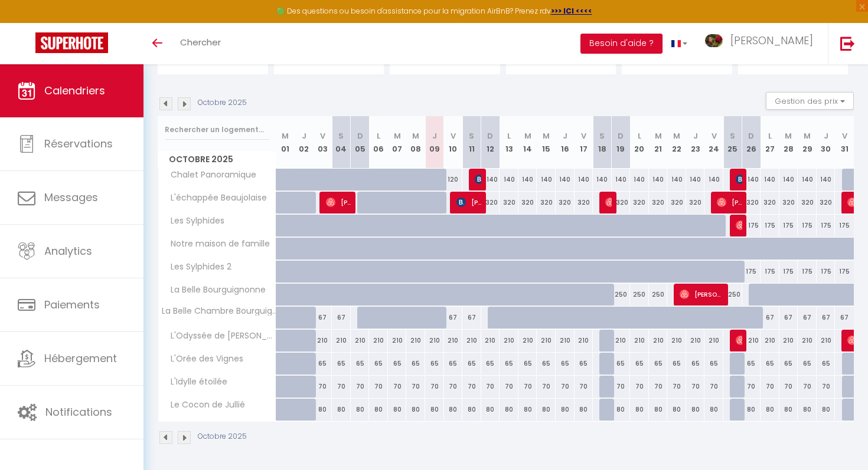 The image size is (868, 470). I want to click on input: Rechercher un logement..., so click(216, 130).